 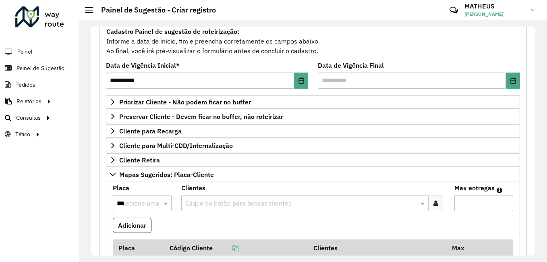 What do you see at coordinates (494, 6) in the screenshot?
I see `h3: MATHEUS` at bounding box center [494, 6].